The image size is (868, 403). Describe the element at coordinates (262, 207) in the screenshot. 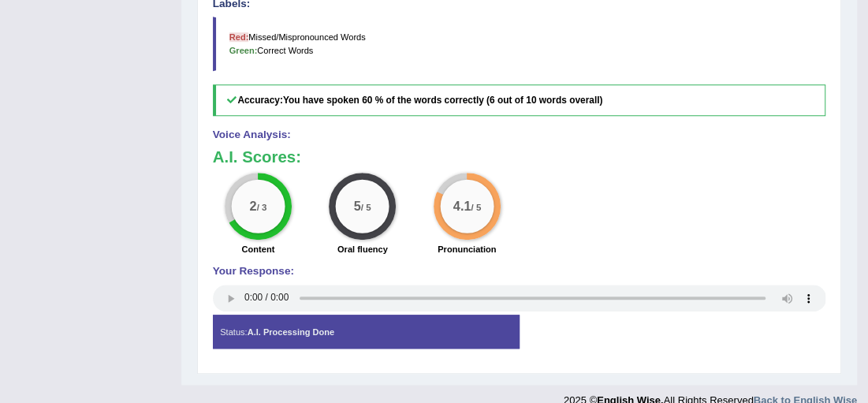

I see `small: / 3` at that location.